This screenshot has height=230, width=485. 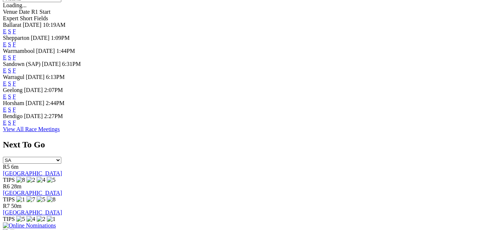 I want to click on span: 6m, so click(x=15, y=167).